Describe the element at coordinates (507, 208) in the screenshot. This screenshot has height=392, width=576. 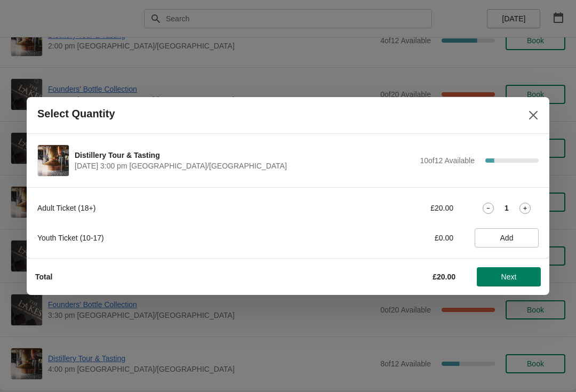
I see `strong: 1` at that location.